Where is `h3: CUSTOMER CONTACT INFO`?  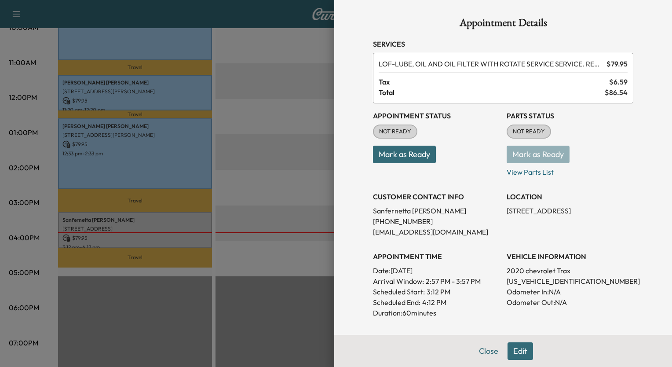
h3: CUSTOMER CONTACT INFO is located at coordinates (436, 197).